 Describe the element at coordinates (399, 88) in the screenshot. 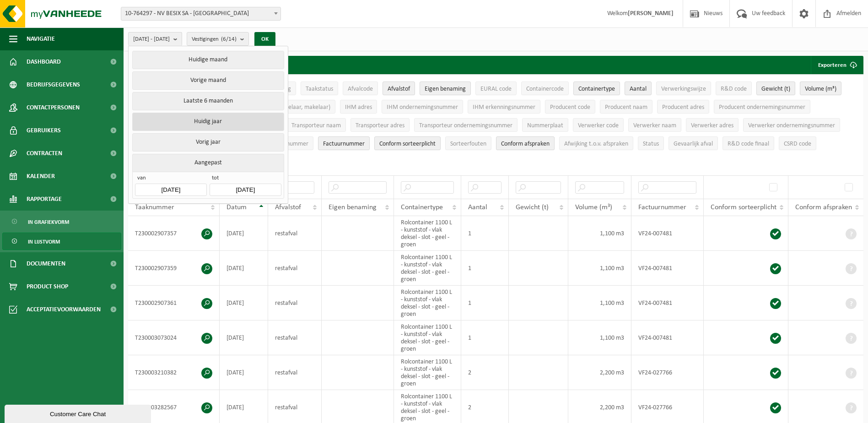

I see `button: AfvalstofAfvalstof: Activate to sort` at that location.